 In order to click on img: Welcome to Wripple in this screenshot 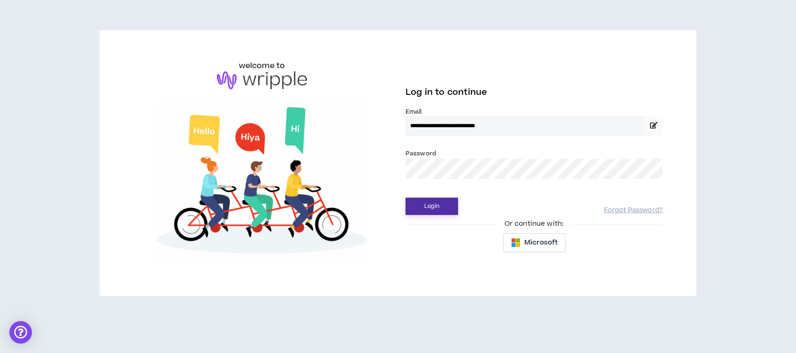, I will do `click(262, 182)`.